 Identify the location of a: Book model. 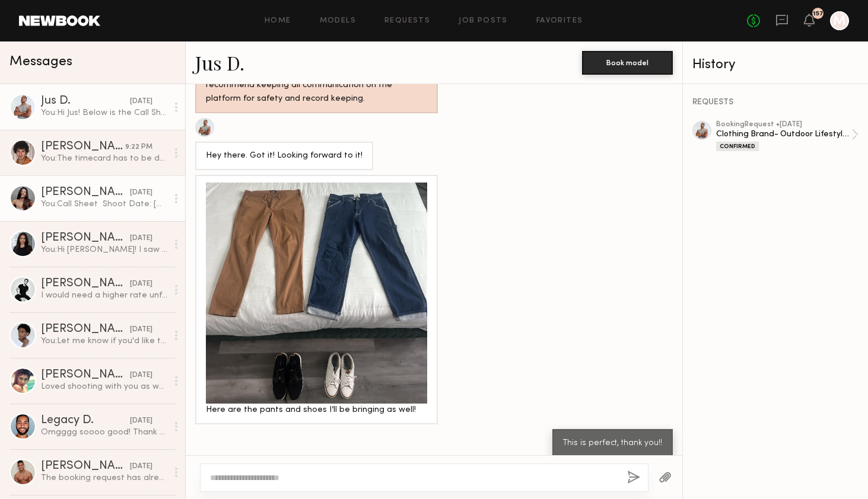
(627, 62).